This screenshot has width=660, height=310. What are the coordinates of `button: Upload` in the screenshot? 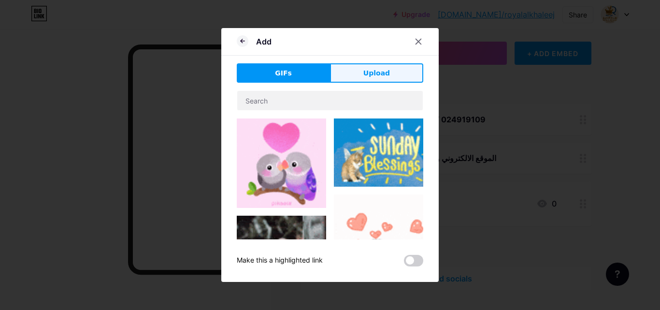 It's located at (376, 73).